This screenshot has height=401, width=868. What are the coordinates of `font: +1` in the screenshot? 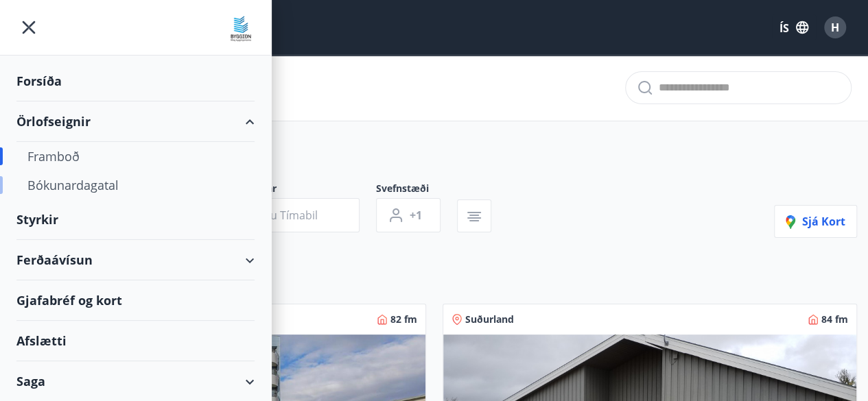 It's located at (416, 215).